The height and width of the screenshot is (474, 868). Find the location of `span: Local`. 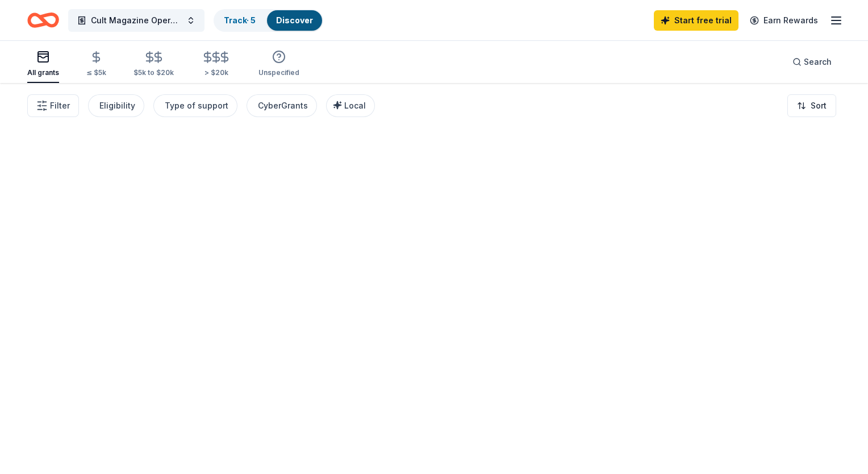

span: Local is located at coordinates (355, 105).